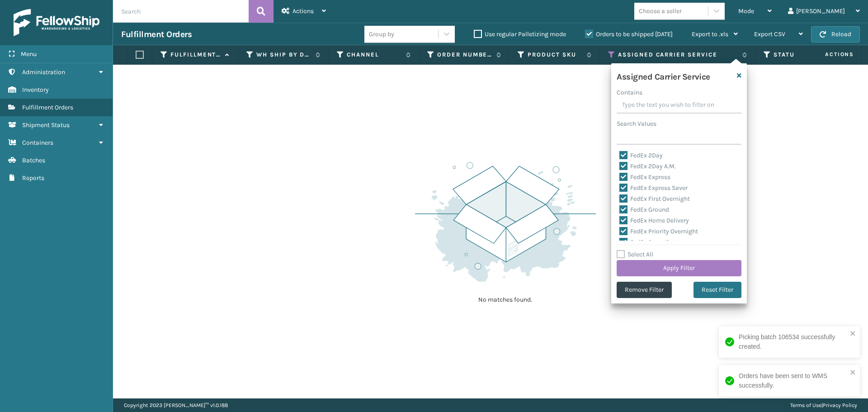 The width and height of the screenshot is (868, 412). Describe the element at coordinates (793, 380) in the screenshot. I see `div: Orders have been sent to WMS successfully.` at that location.